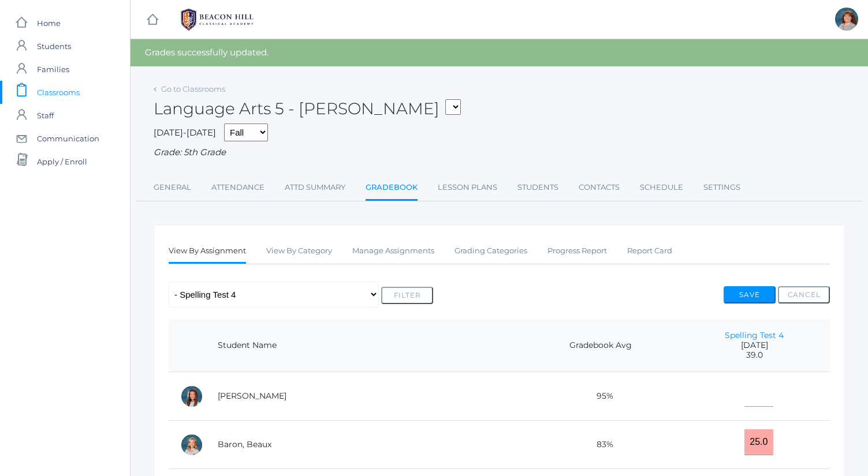 This screenshot has width=868, height=476. Describe the element at coordinates (45, 115) in the screenshot. I see `span: Staff` at that location.